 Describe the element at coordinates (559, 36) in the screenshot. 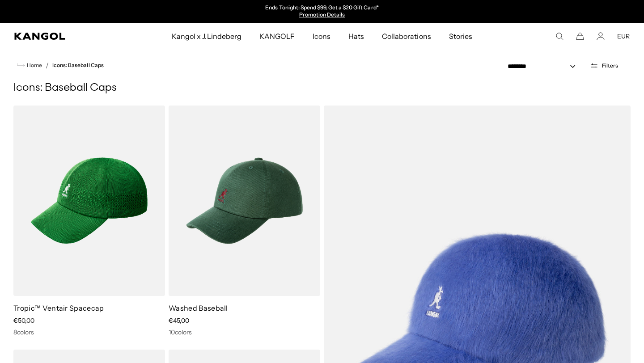

I see `summary: Search here` at that location.